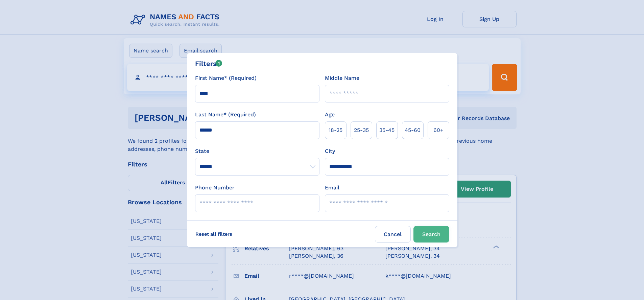  Describe the element at coordinates (215, 188) in the screenshot. I see `label: Phone Number` at that location.